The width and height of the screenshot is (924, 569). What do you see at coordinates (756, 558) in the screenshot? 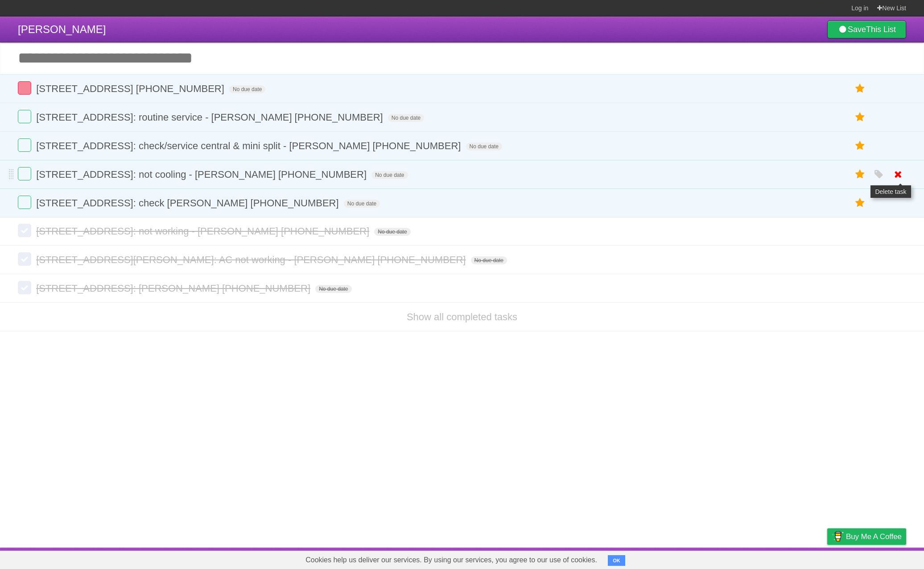
I see `a: Developers` at bounding box center [756, 558].